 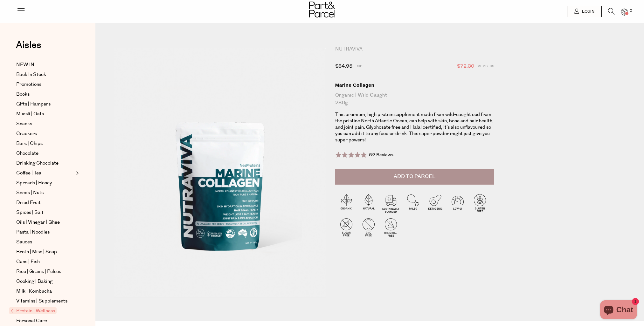 What do you see at coordinates (29, 173) in the screenshot?
I see `span: Coffee | Tea` at bounding box center [29, 173].